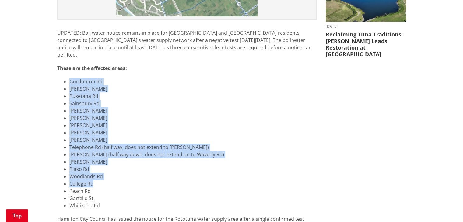 Image resolution: width=463 pixels, height=222 pixels. What do you see at coordinates (193, 191) in the screenshot?
I see `li: Peach Rd` at bounding box center [193, 191].